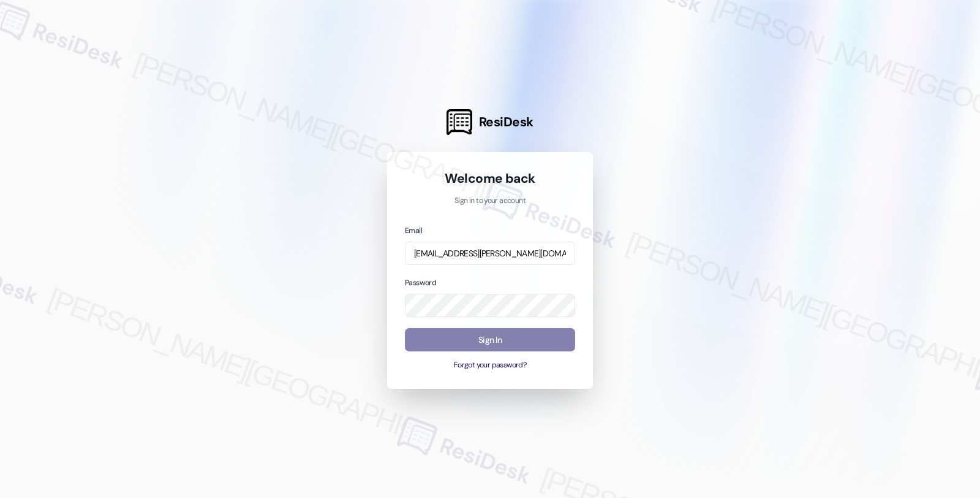 The height and width of the screenshot is (498, 980). What do you see at coordinates (490, 253) in the screenshot?
I see `input: name@example.com` at bounding box center [490, 253].